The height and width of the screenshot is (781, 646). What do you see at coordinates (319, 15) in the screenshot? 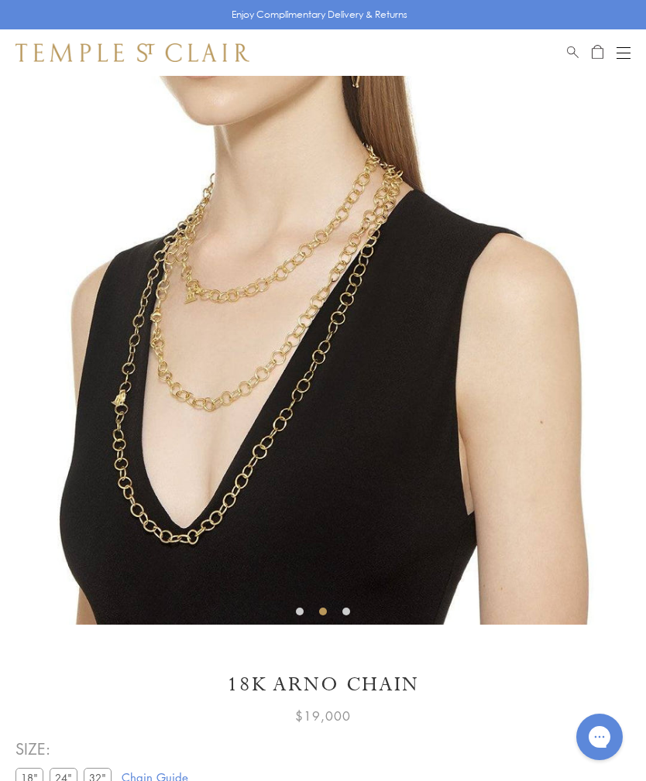
I see `p: Enjoy Complimentary Delivery & Returns` at bounding box center [319, 15].